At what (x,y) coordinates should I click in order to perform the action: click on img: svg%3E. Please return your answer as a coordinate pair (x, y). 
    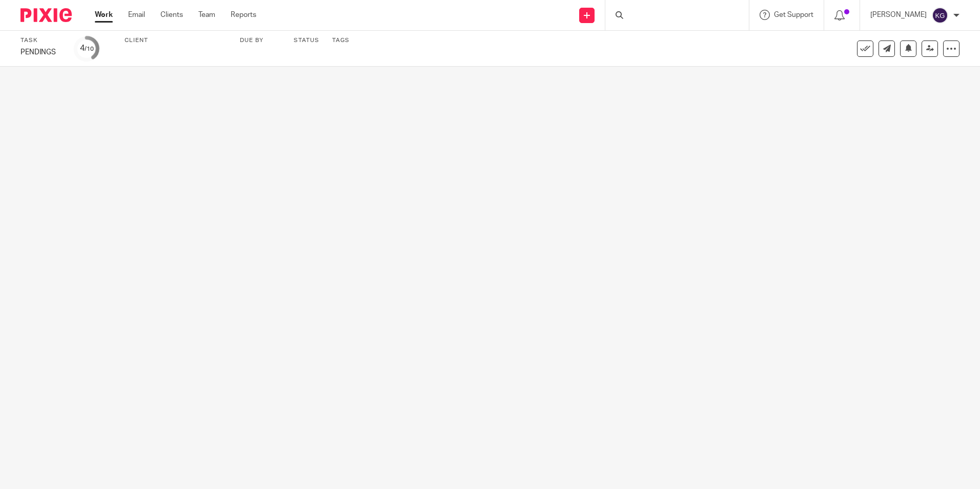
    Looking at the image, I should click on (940, 15).